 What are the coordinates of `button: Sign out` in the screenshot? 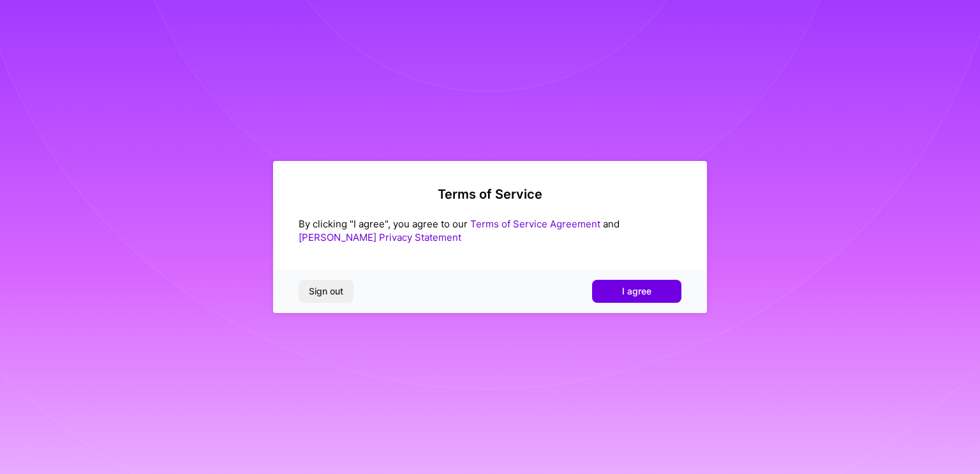 It's located at (326, 291).